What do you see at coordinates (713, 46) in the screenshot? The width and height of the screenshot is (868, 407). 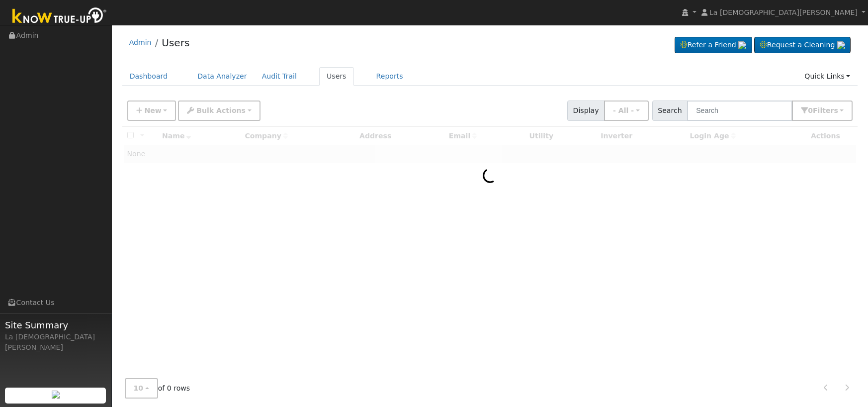 I see `a: Refer a Friend` at bounding box center [713, 46].